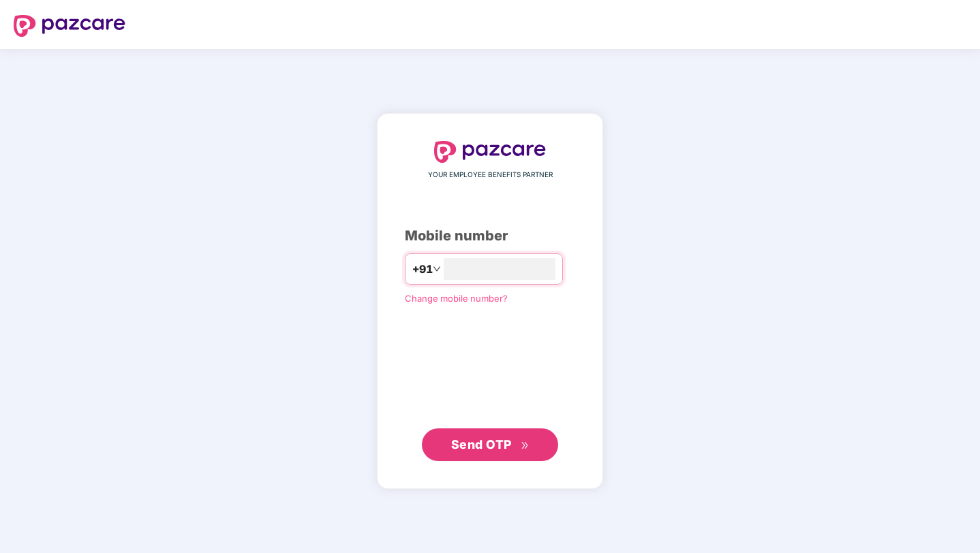  What do you see at coordinates (422, 269) in the screenshot?
I see `span: +91` at bounding box center [422, 269].